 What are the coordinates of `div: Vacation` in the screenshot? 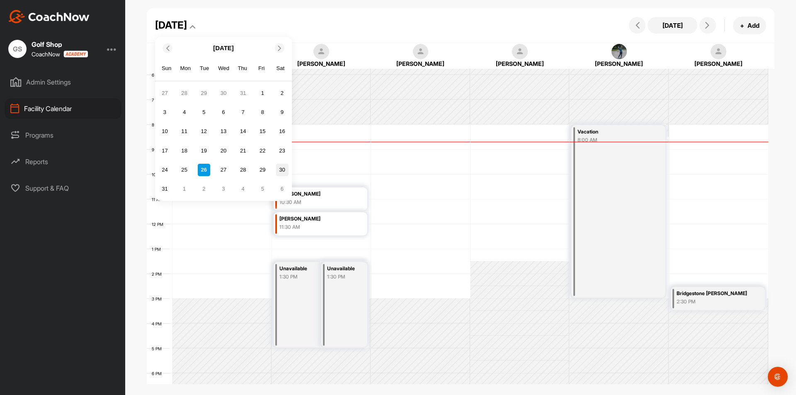 It's located at (613, 132).